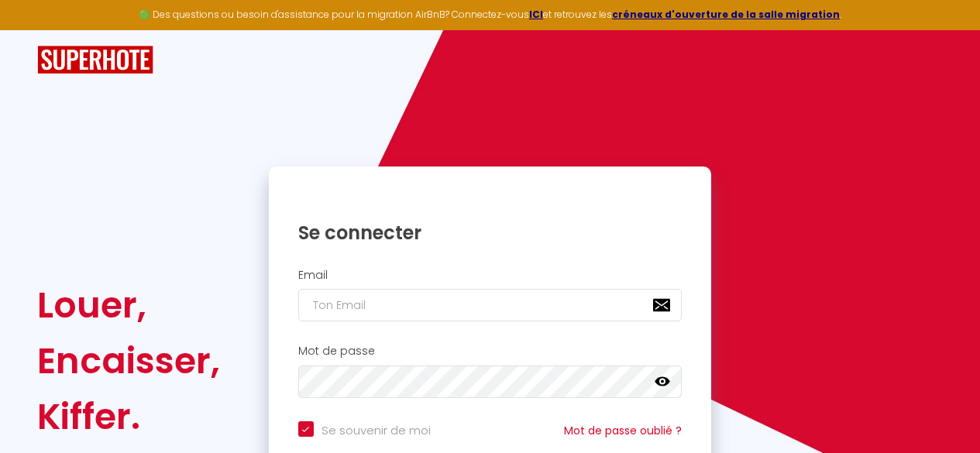 The image size is (980, 453). What do you see at coordinates (623, 431) in the screenshot?
I see `a: Mot de passe oublié ?` at bounding box center [623, 431].